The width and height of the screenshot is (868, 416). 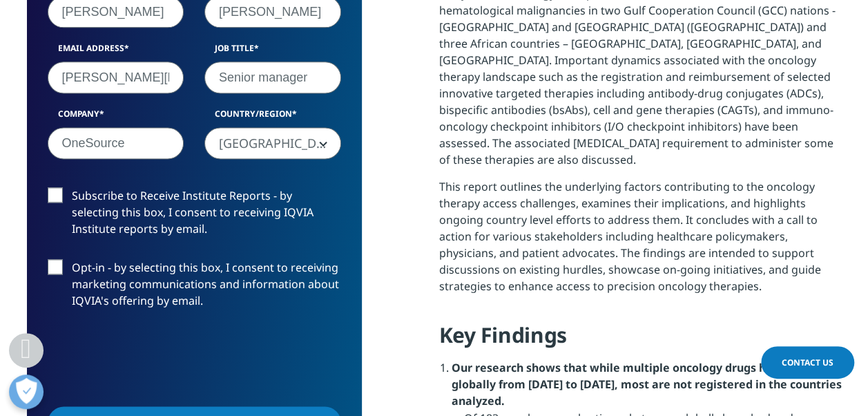 I want to click on button: Open Preferences, so click(x=26, y=392).